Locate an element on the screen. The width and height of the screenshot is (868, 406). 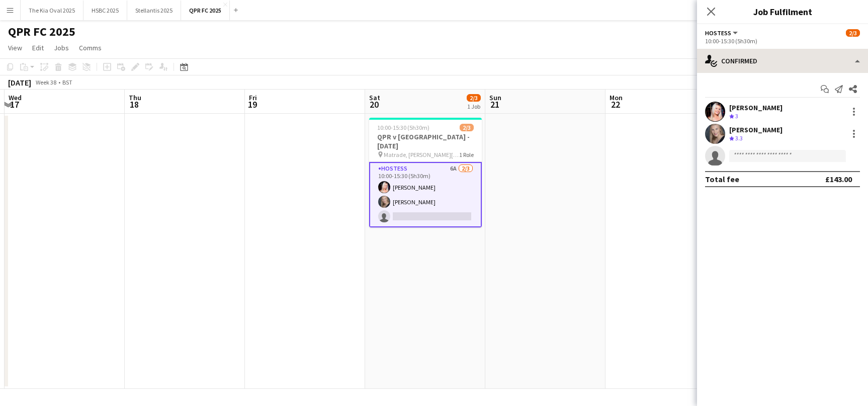
button: Stellantis 2025 is located at coordinates (154, 10).